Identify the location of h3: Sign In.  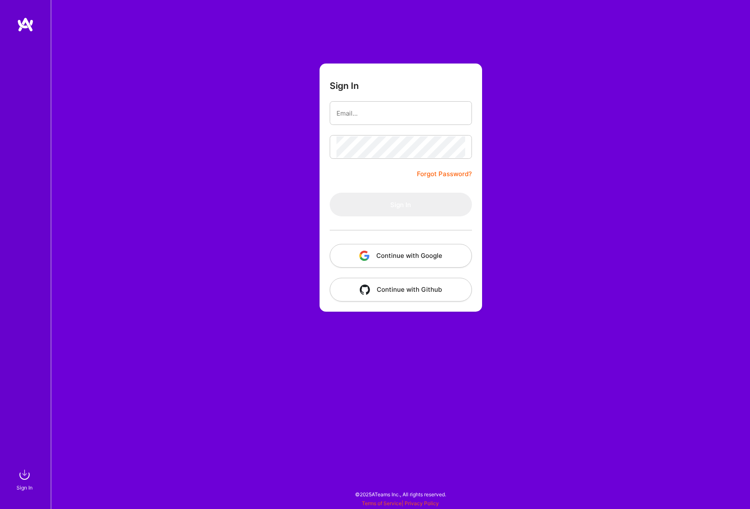
(344, 86).